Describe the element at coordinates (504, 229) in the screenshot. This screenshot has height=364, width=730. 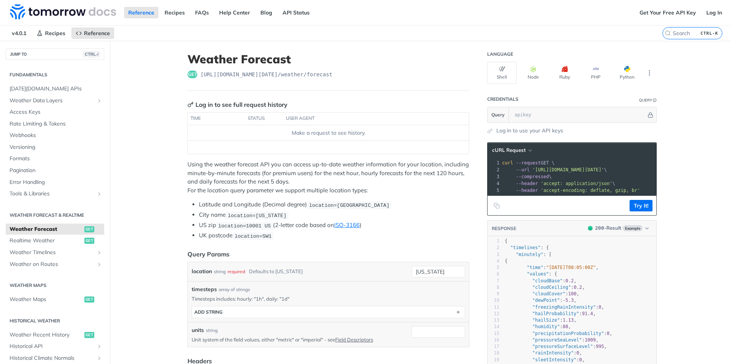
I see `button: RESPONSE` at that location.